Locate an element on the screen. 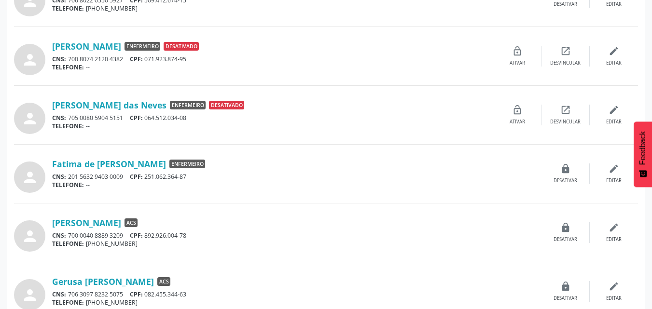 This screenshot has height=309, width=652. div: 705 0080 5904 5151 064.512.034-08 is located at coordinates (273, 118).